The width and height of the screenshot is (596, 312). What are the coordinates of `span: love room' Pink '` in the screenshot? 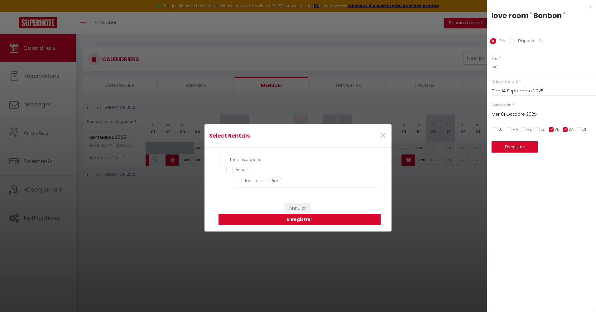 It's located at (263, 180).